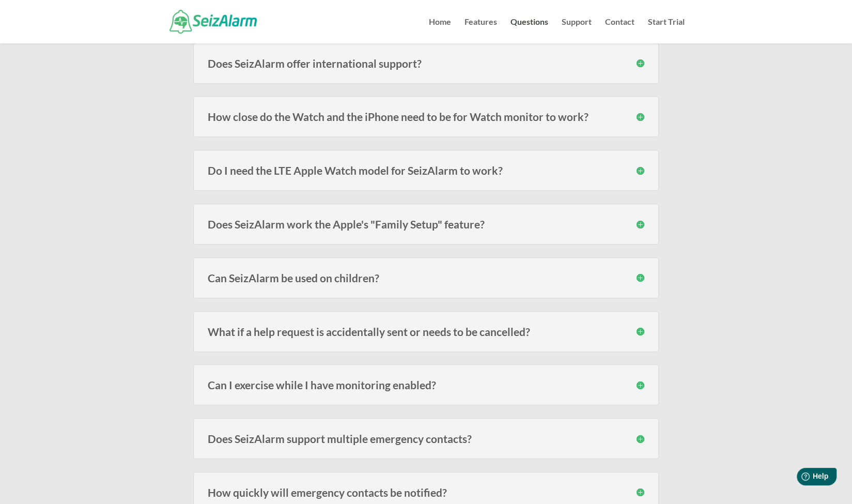  What do you see at coordinates (426, 224) in the screenshot?
I see `h3: Does SeizAlarm work the Apple's "Family Setup" feature?` at bounding box center [426, 224].